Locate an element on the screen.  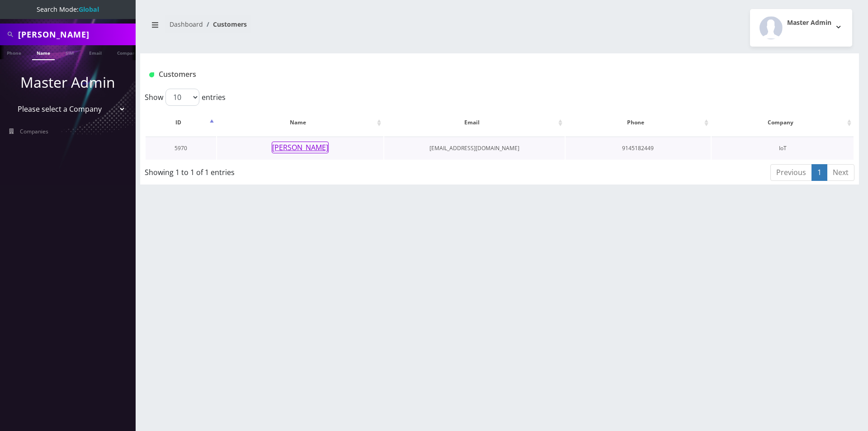
td: 5970 is located at coordinates (181, 148).